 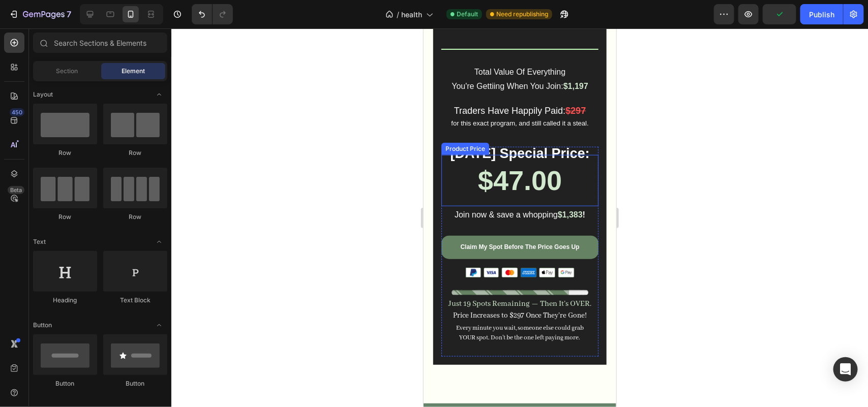 I want to click on span: Need republishing, so click(x=523, y=14).